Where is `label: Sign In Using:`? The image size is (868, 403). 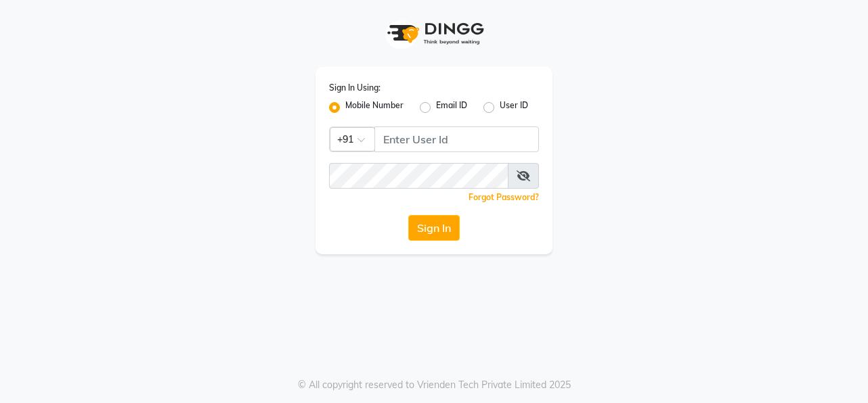
label: Sign In Using: is located at coordinates (354, 88).